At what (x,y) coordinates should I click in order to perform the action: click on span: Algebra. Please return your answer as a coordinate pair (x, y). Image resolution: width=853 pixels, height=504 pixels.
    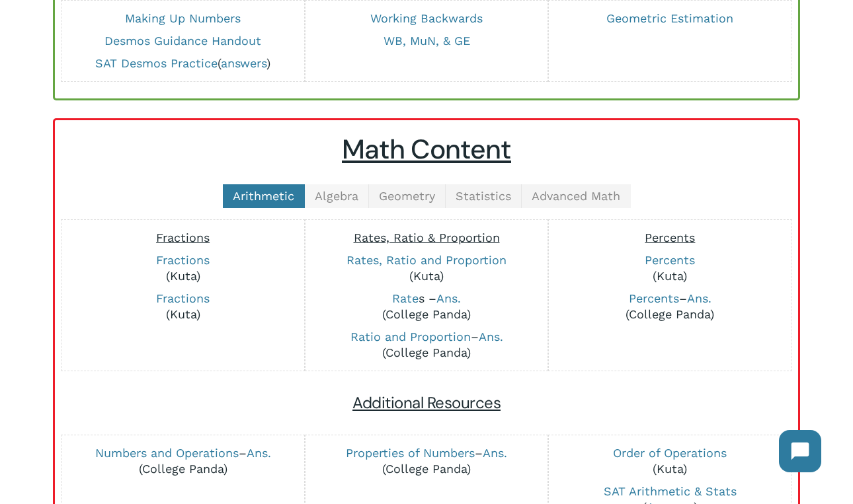
    Looking at the image, I should click on (337, 196).